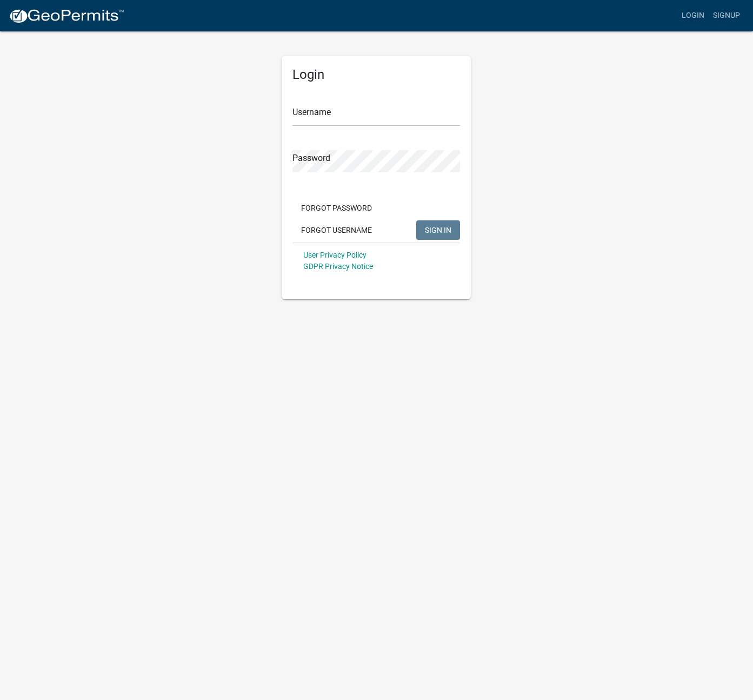  I want to click on button: Forgot Username, so click(336, 230).